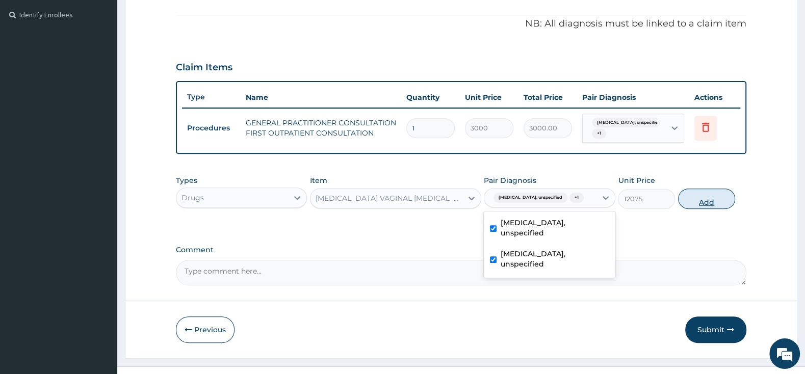 The width and height of the screenshot is (805, 374). What do you see at coordinates (321, 97) in the screenshot?
I see `th: Name` at bounding box center [321, 97].